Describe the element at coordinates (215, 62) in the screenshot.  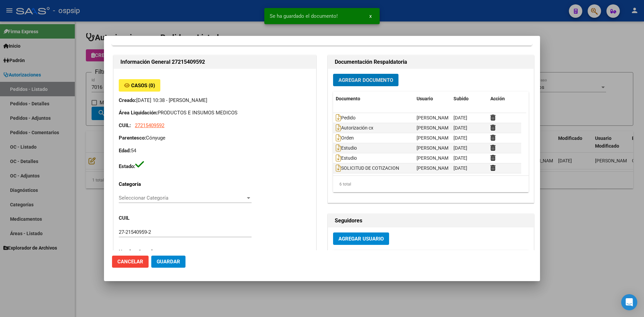
I see `h2: Información General 27215409592` at that location.